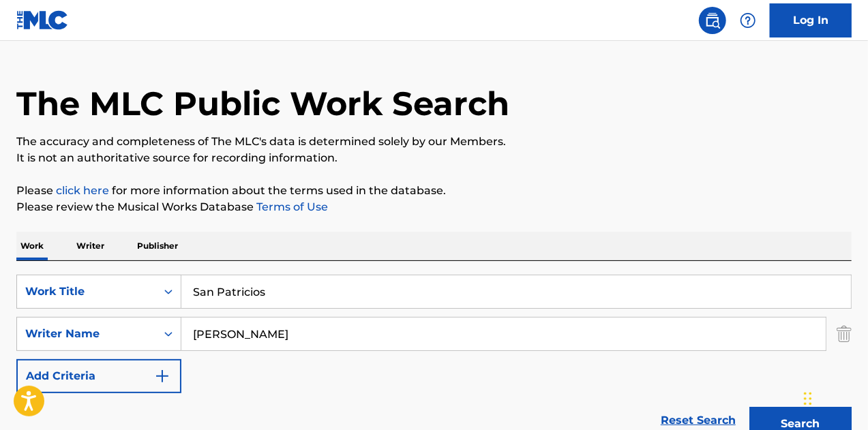 This screenshot has height=430, width=868. Describe the element at coordinates (434, 158) in the screenshot. I see `p: It is not an authoritative source for recording information.` at that location.